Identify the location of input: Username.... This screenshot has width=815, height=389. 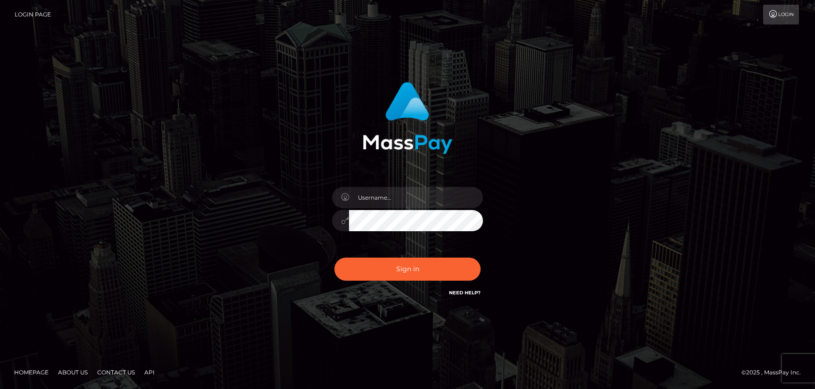
(416, 198).